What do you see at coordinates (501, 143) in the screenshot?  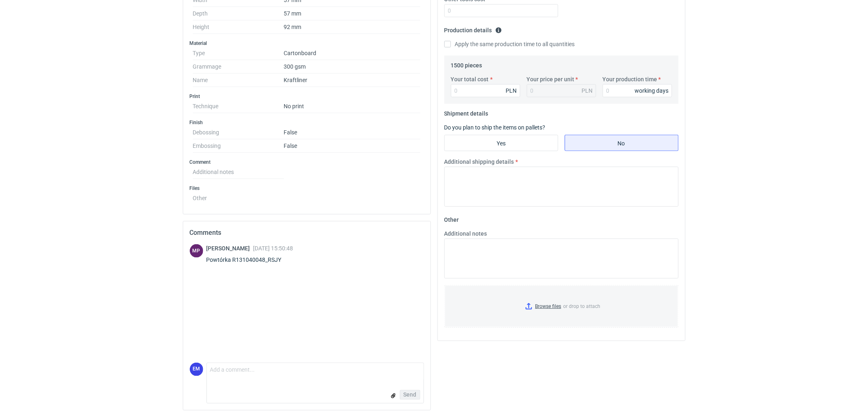 I see `label: Yes` at bounding box center [501, 143].